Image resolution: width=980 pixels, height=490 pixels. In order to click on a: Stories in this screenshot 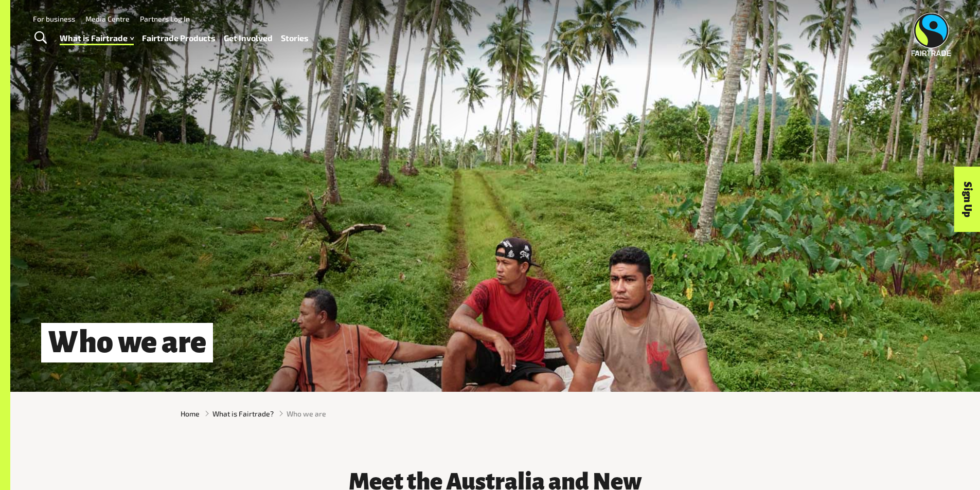, I will do `click(295, 38)`.